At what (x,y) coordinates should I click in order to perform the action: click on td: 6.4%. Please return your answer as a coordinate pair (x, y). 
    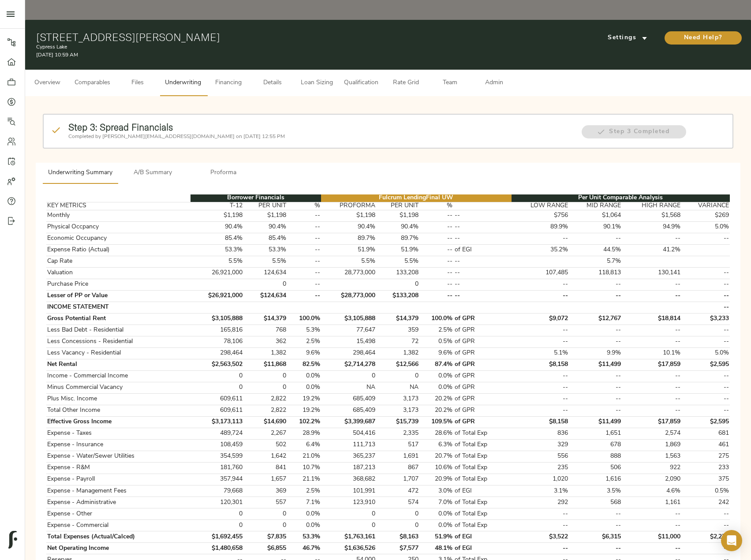
    Looking at the image, I should click on (304, 445).